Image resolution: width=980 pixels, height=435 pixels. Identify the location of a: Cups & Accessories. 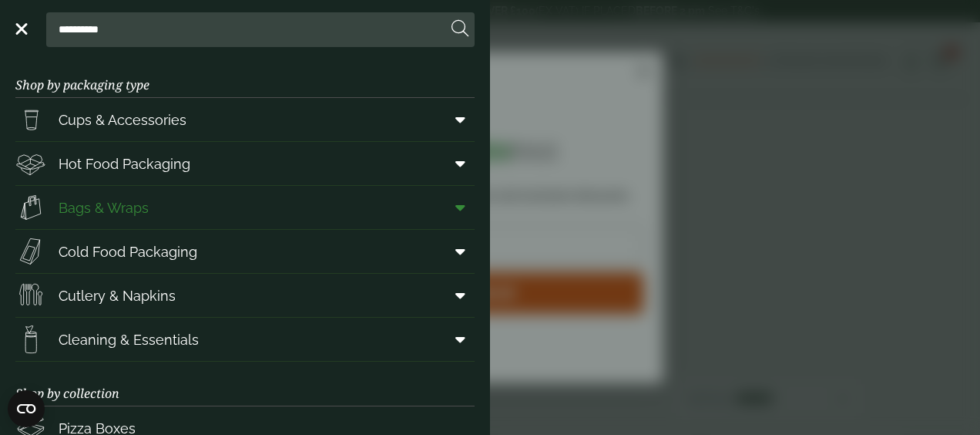
(245, 119).